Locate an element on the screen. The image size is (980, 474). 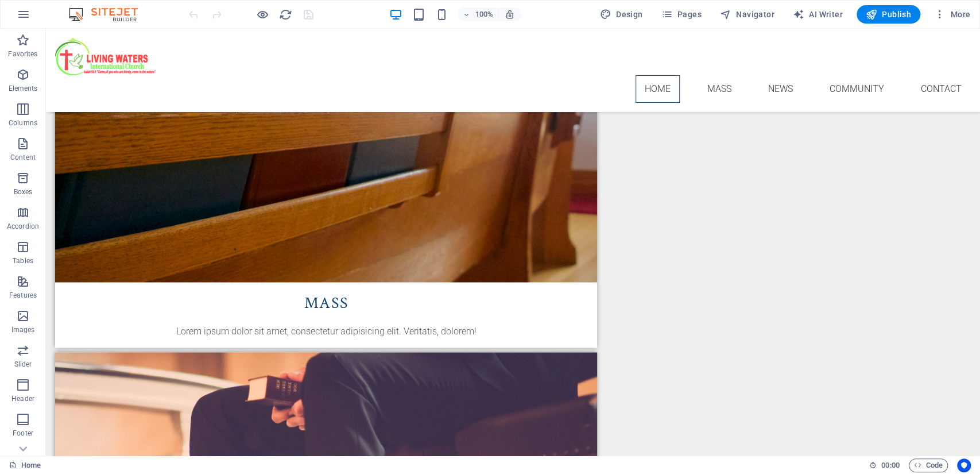
span: Code is located at coordinates (928, 465).